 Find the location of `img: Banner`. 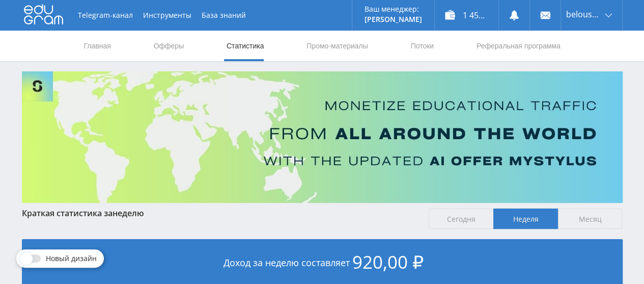

img: Banner is located at coordinates (322, 137).